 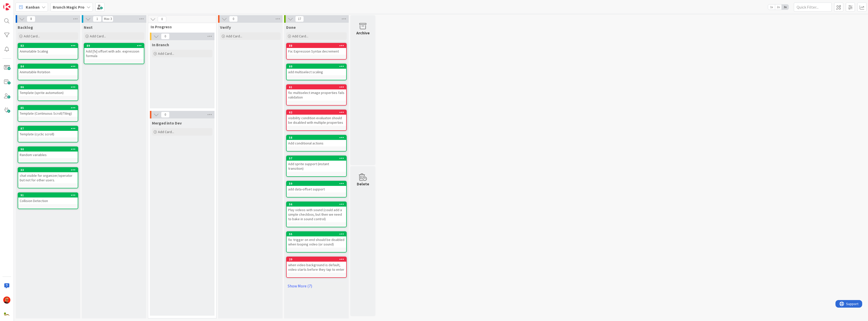 I want to click on span: Support, so click(x=17, y=4).